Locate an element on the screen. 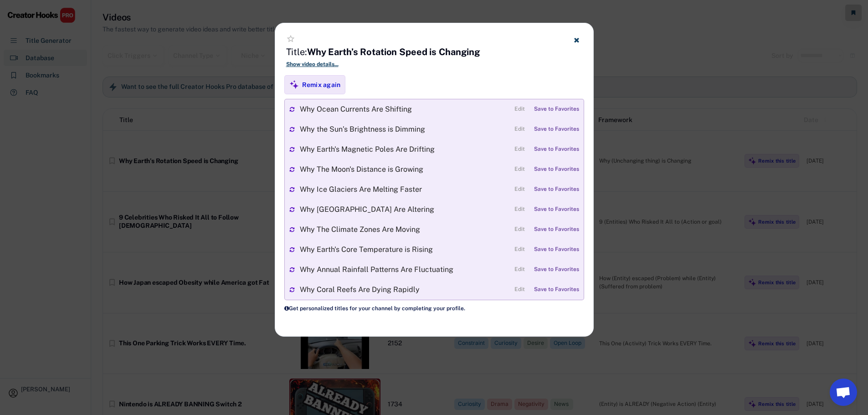 This screenshot has height=415, width=868. h4: Title: is located at coordinates (384, 52).